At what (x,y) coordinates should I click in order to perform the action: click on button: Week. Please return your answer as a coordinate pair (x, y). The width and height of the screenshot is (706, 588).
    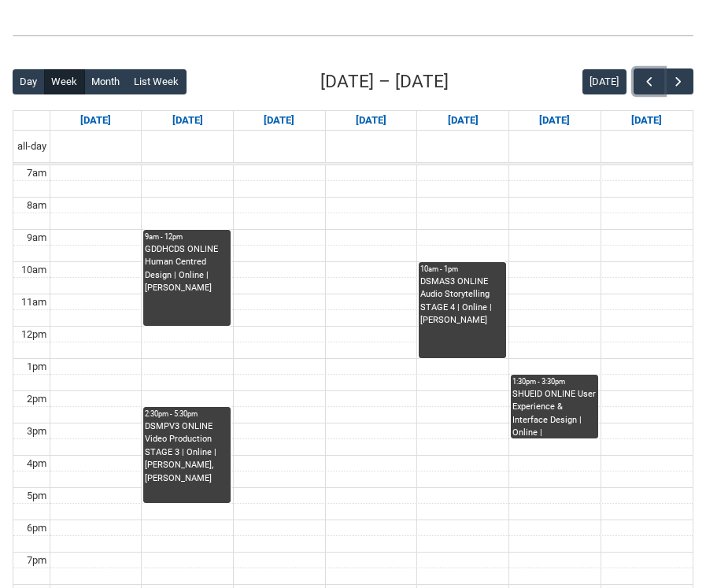
    Looking at the image, I should click on (65, 82).